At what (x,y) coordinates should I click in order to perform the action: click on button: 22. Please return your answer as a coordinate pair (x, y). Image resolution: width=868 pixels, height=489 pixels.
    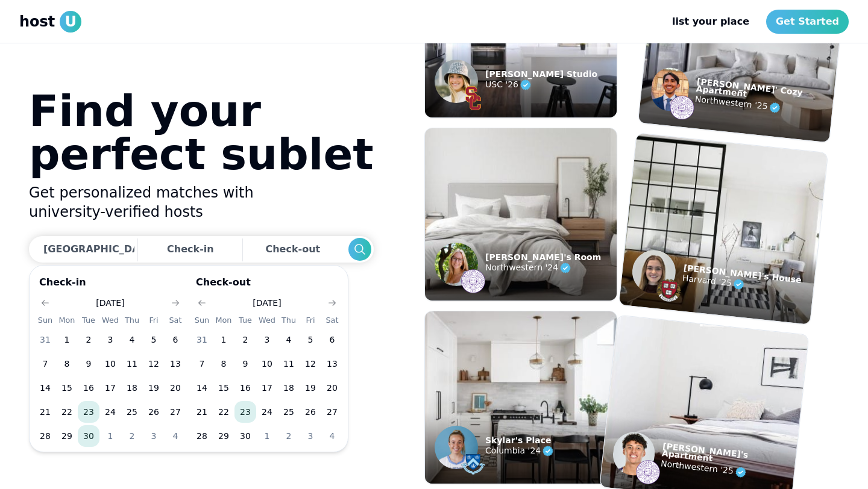
    Looking at the image, I should click on (67, 412).